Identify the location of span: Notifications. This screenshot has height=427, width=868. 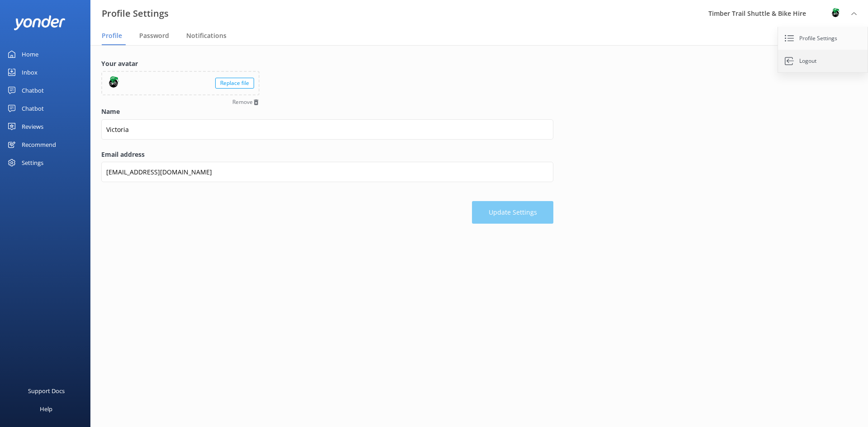
(206, 35).